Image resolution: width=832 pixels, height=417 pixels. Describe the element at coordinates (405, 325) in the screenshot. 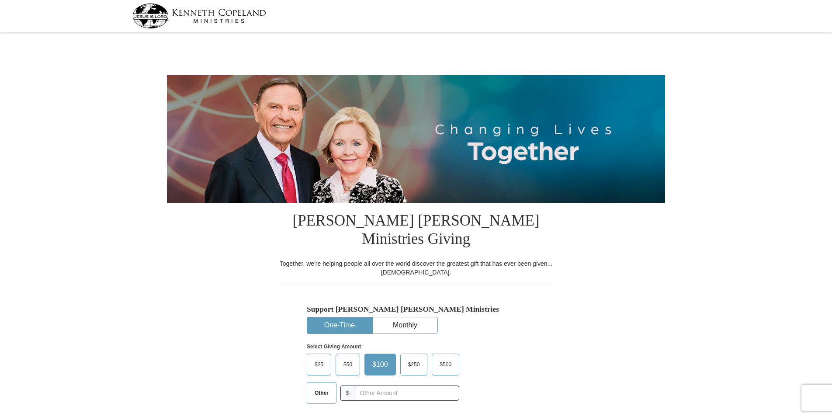

I see `button: Monthly` at that location.